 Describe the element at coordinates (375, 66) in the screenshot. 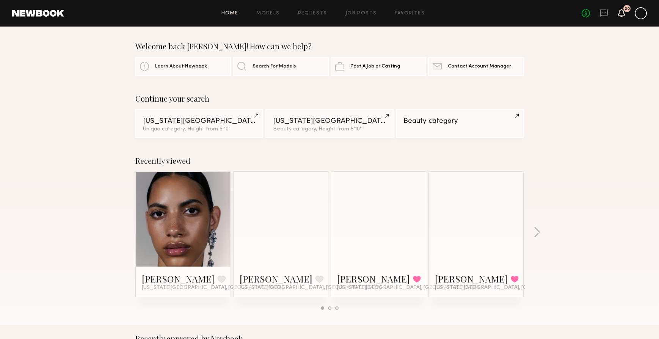

I see `span: Post A Job or Casting` at that location.